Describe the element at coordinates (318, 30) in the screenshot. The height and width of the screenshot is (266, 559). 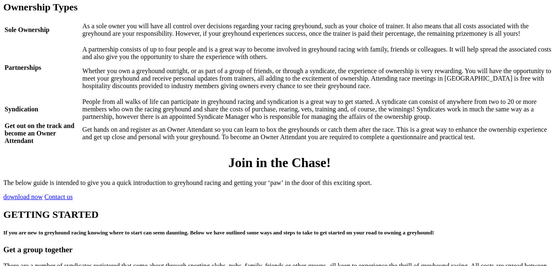
I see `td: As a sole owner you will have all control over decisions regarding your racing greyhound, such as...` at that location.